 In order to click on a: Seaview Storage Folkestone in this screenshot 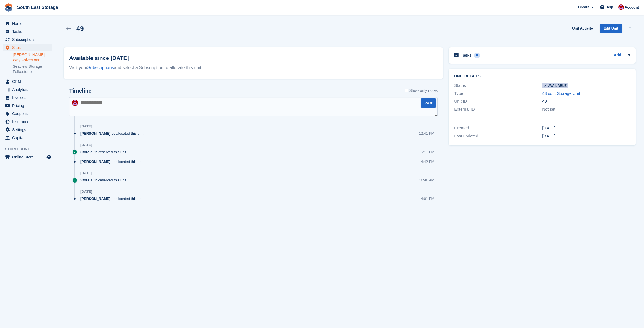, I will do `click(32, 69)`.